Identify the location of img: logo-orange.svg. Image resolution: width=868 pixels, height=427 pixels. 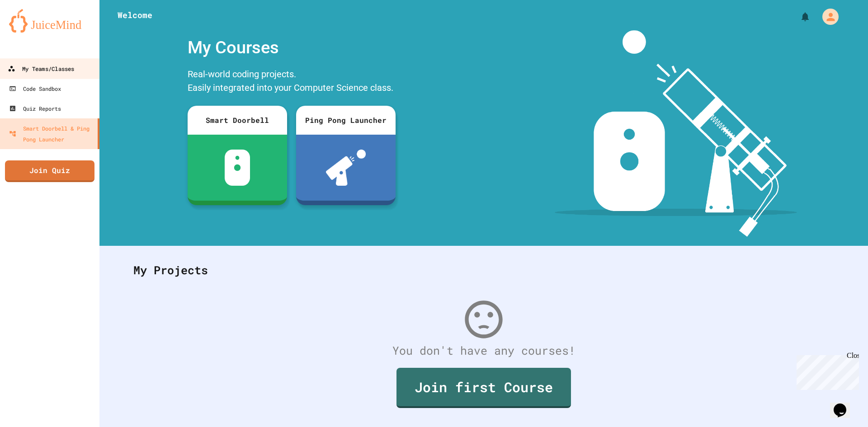
(50, 21).